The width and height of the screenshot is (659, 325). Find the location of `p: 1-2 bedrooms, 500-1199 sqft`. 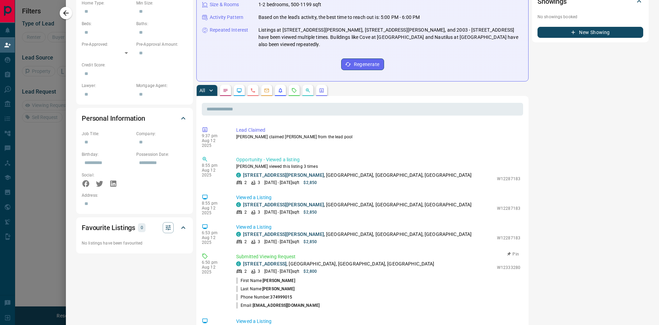

p: 1-2 bedrooms, 500-1199 sqft is located at coordinates (290, 4).